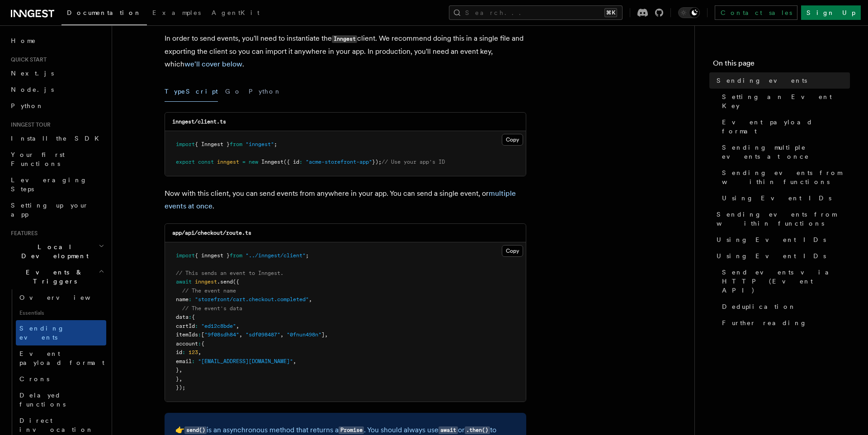 The height and width of the screenshot is (435, 868). I want to click on span: Quick start, so click(26, 59).